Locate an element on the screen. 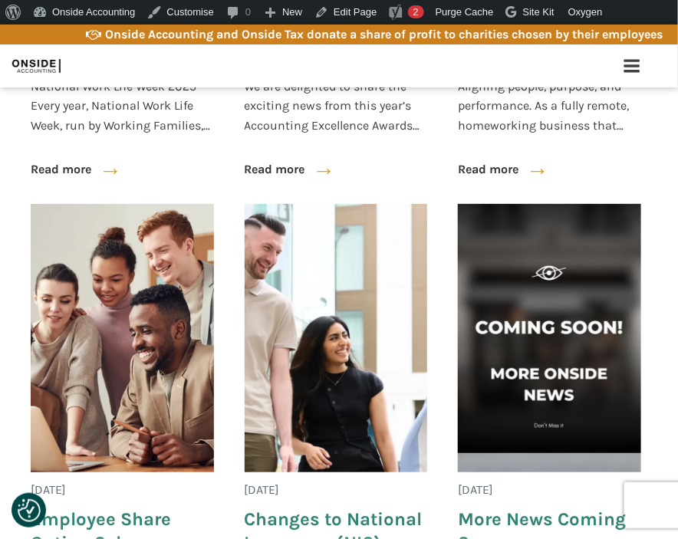 The image size is (678, 539). img: Employees viewing laptop is located at coordinates (122, 338).